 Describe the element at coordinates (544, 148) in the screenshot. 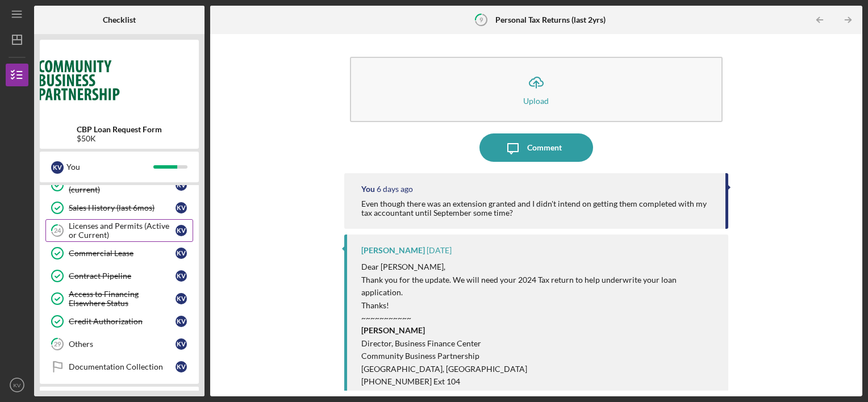

I see `div: Comment` at that location.